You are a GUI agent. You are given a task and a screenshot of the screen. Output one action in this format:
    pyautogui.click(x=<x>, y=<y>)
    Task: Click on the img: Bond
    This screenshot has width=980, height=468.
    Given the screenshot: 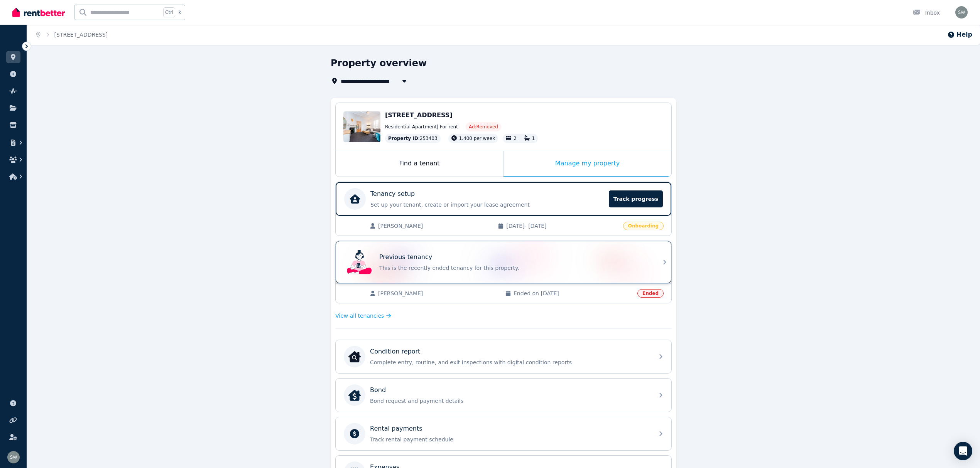 What is the action you would take?
    pyautogui.click(x=355, y=395)
    